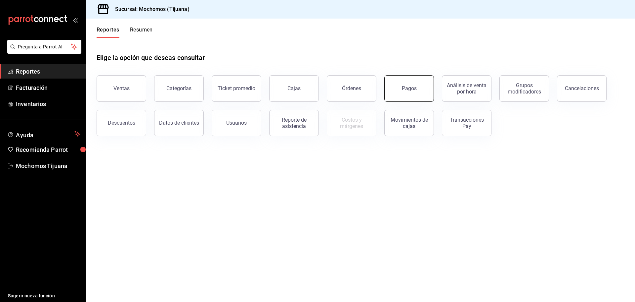 Image resolution: width=635 pixels, height=302 pixels. I want to click on span: Facturación, so click(48, 87).